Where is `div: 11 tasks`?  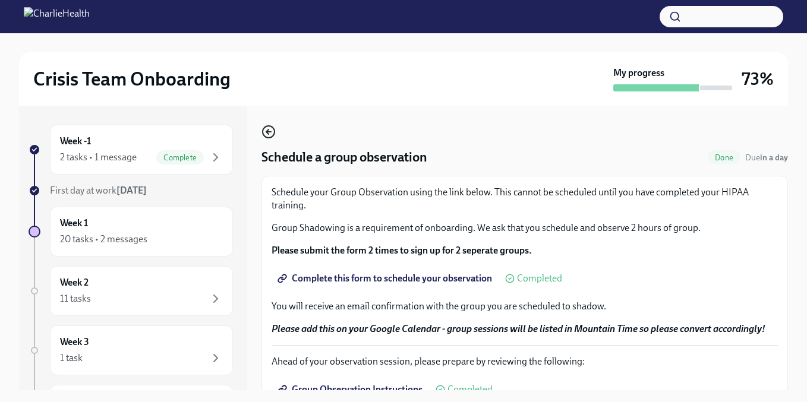
div: 11 tasks is located at coordinates (75, 299).